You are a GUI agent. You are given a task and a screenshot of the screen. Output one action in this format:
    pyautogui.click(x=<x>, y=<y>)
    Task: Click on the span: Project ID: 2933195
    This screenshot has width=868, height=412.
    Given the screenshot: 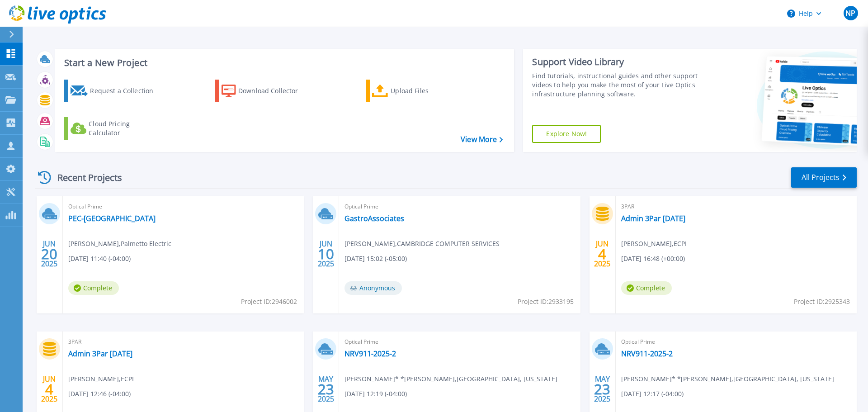 What is the action you would take?
    pyautogui.click(x=545, y=302)
    